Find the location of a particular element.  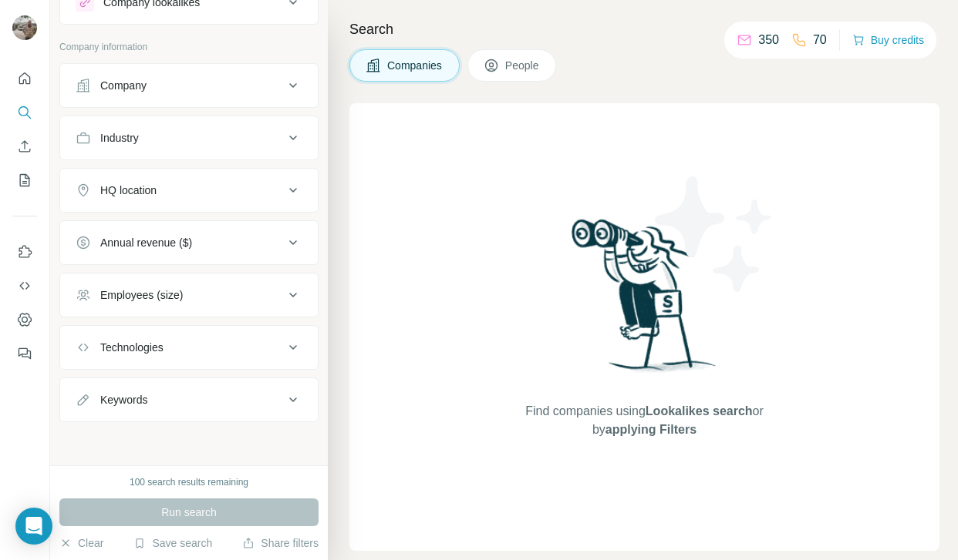

span: applying Filters is located at coordinates (651, 429).